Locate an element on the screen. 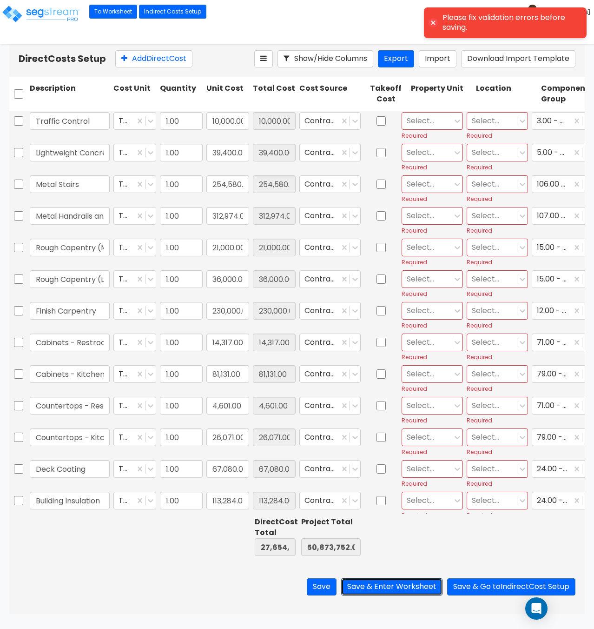  div: Property Unit is located at coordinates (442, 94).